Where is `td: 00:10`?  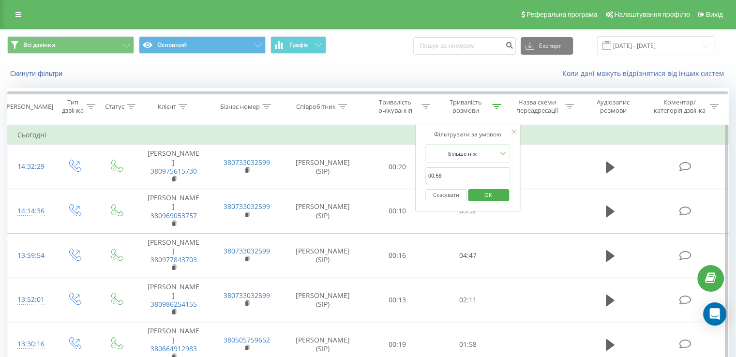 td: 00:10 is located at coordinates (398, 212).